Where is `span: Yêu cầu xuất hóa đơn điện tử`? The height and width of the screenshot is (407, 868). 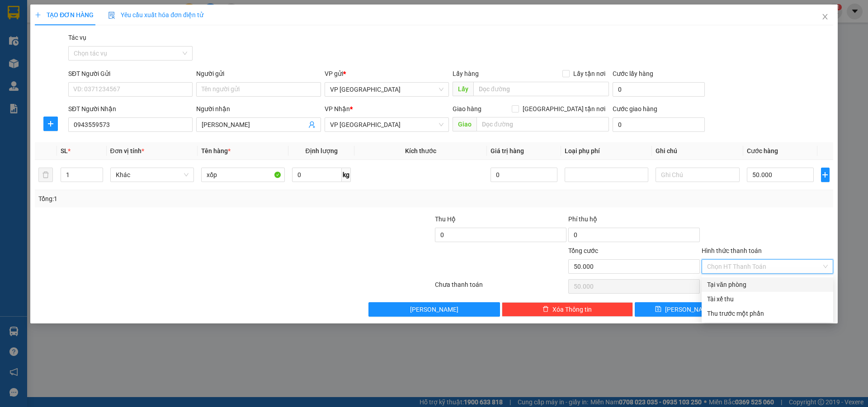
span: Yêu cầu xuất hóa đơn điện tử is located at coordinates (155, 15).